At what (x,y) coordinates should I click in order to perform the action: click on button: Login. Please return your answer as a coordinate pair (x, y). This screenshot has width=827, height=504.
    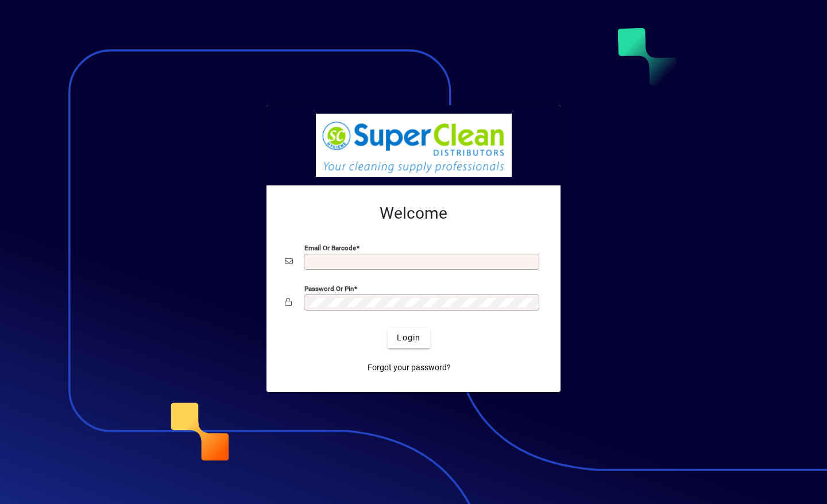
    Looking at the image, I should click on (408, 338).